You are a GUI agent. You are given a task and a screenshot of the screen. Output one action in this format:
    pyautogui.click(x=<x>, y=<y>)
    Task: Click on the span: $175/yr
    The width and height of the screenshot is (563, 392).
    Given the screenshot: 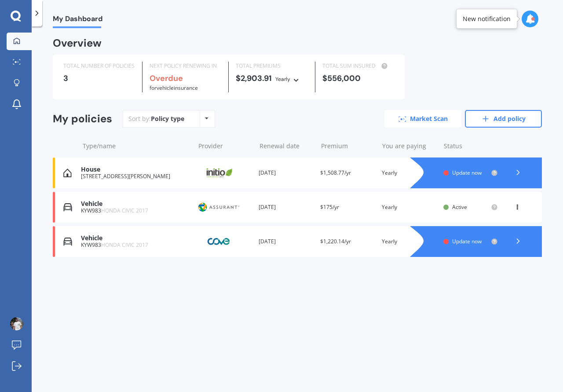 What is the action you would take?
    pyautogui.click(x=329, y=207)
    